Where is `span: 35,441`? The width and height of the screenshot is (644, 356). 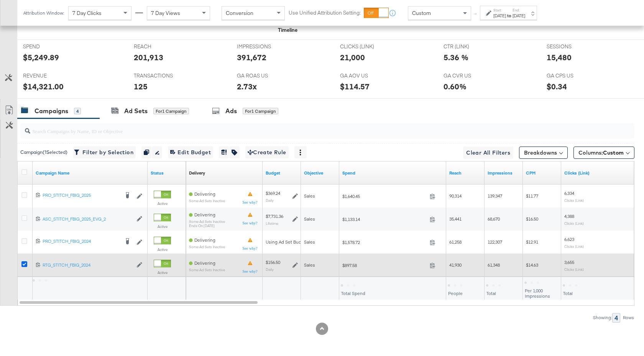
span: 35,441 is located at coordinates (455, 219).